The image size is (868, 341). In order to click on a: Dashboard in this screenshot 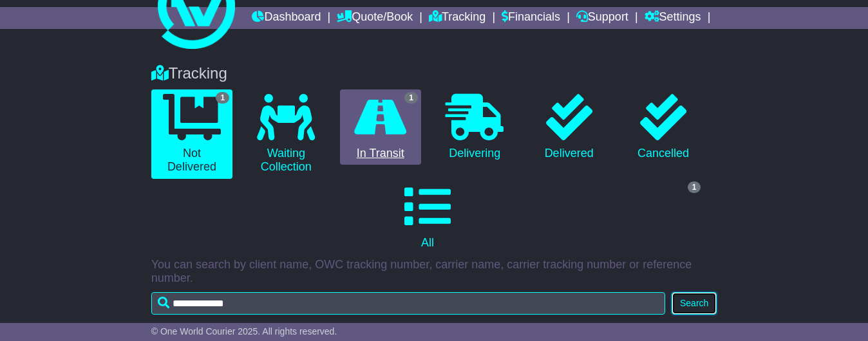, I will do `click(285, 18)`.